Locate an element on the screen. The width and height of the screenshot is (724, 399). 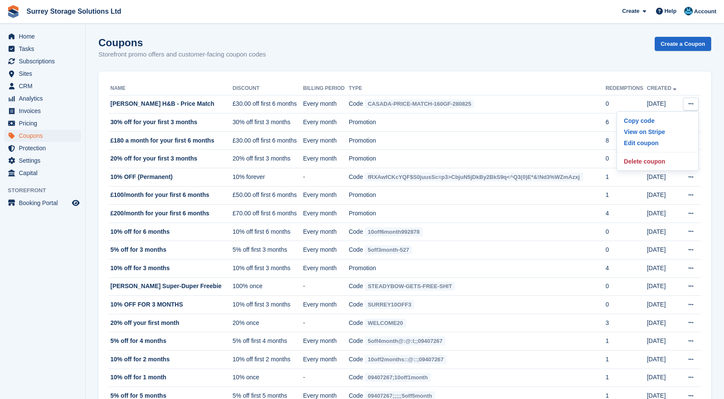
span: Help is located at coordinates (671, 11).